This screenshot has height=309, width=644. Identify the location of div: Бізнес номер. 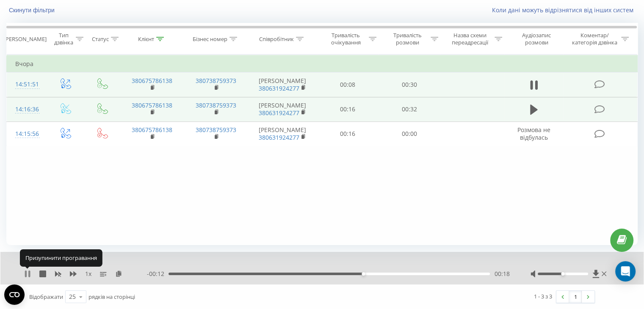
(210, 39).